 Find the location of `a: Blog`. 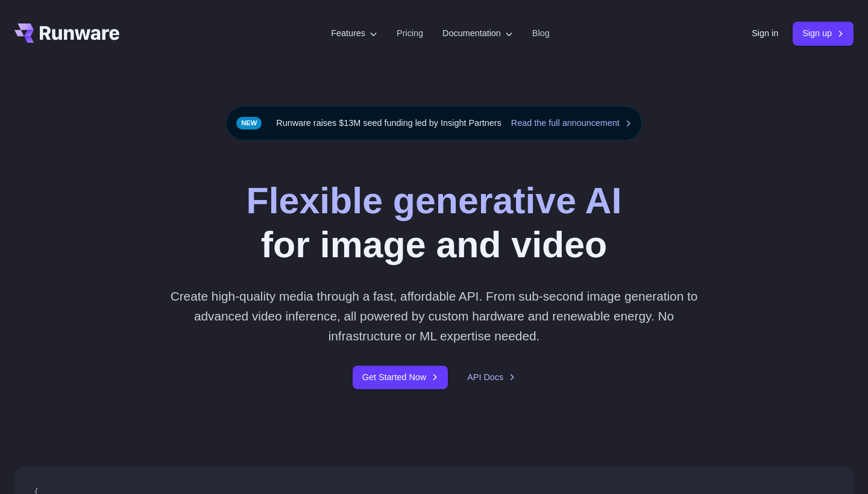

a: Blog is located at coordinates (541, 33).